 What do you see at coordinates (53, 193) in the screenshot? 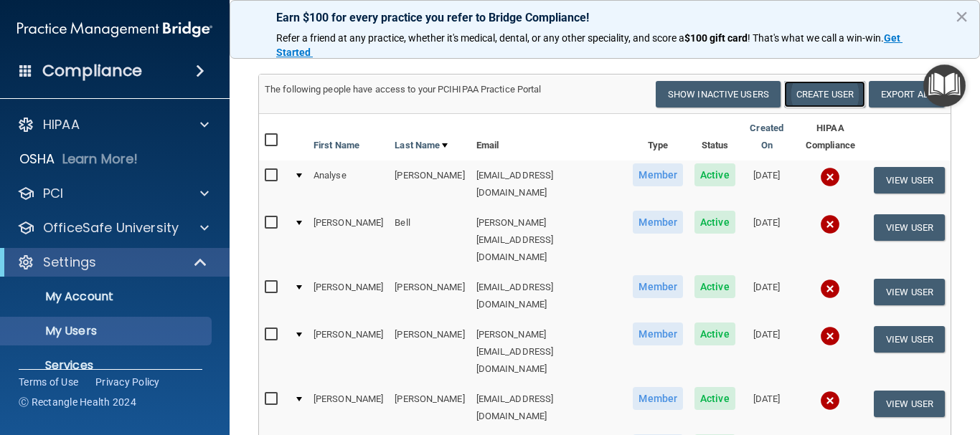
I see `p: PCI` at bounding box center [53, 193].